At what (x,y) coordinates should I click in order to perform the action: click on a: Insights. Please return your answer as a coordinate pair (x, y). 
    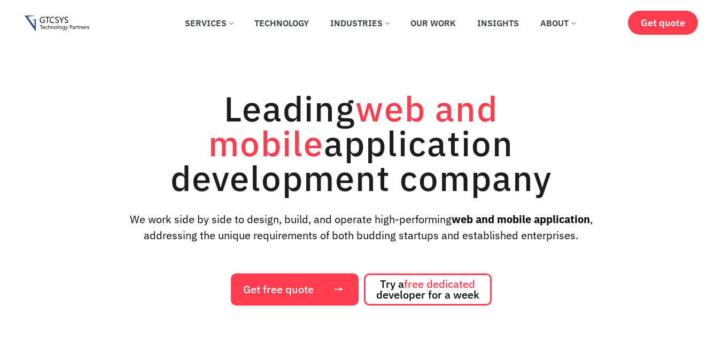
    Looking at the image, I should click on (498, 23).